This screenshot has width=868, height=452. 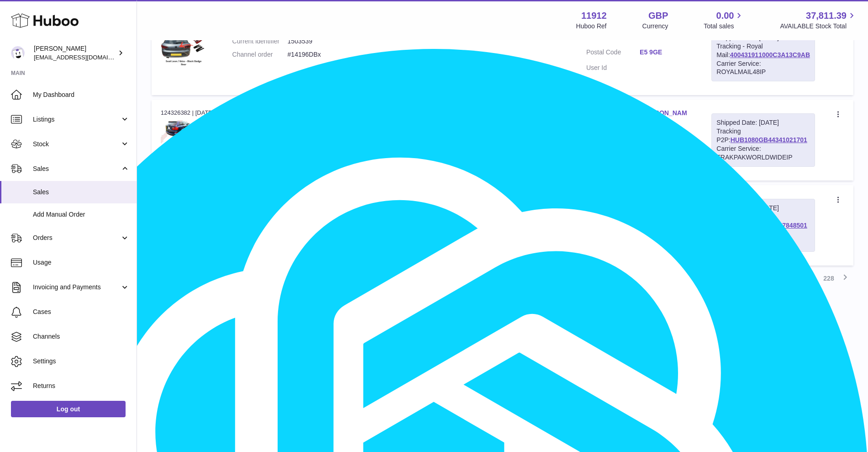 I want to click on span: Channels, so click(x=81, y=337).